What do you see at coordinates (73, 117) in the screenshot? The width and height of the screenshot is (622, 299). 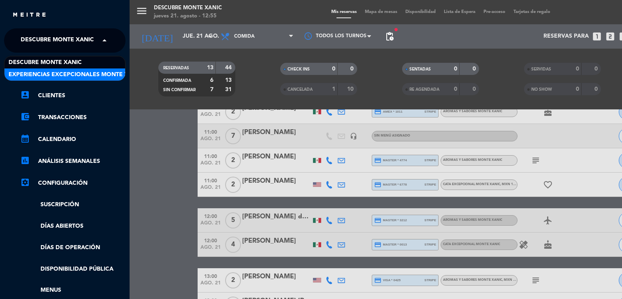 I see `a: account_balance_walletTransacciones` at bounding box center [73, 117].